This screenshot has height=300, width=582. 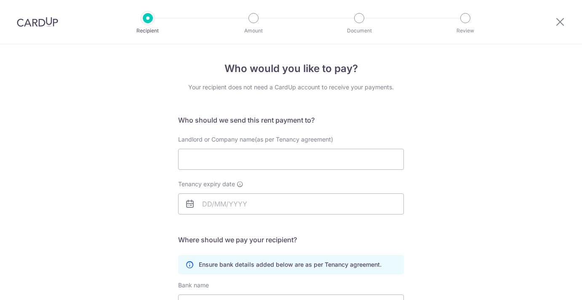 What do you see at coordinates (291, 87) in the screenshot?
I see `div: Your recipient does not need a CardUp account to receive your payments.` at bounding box center [291, 87].